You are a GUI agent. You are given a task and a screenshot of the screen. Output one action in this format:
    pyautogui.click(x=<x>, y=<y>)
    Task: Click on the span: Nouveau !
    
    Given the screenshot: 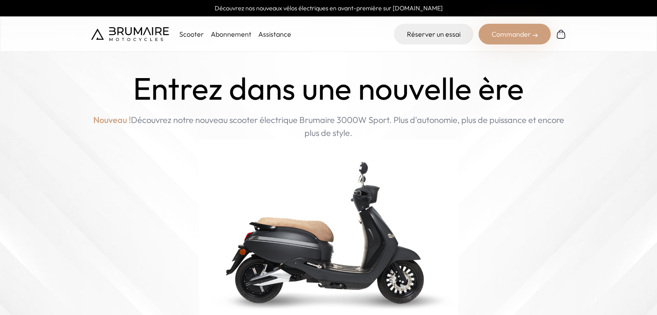 What is the action you would take?
    pyautogui.click(x=112, y=120)
    